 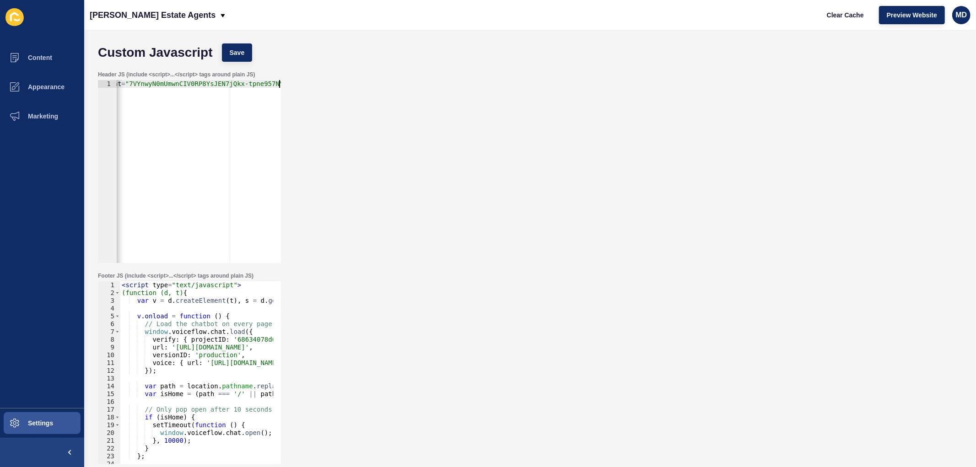 I want to click on span: Save, so click(x=237, y=53).